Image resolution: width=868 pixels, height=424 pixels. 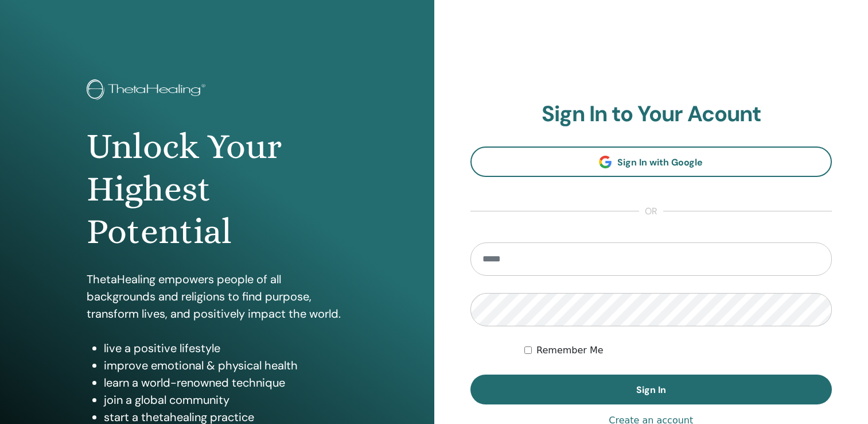 I want to click on div: Keep me authenticated indefinitely or until I manually logout, so click(x=678, y=350).